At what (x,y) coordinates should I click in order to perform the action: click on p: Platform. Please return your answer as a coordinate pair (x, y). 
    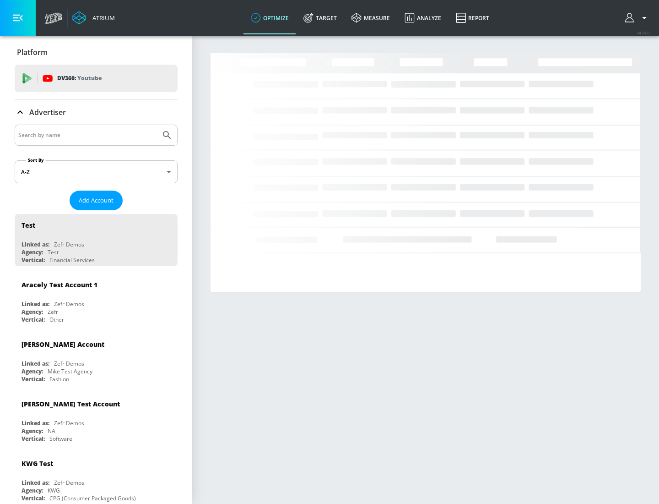
    Looking at the image, I should click on (32, 52).